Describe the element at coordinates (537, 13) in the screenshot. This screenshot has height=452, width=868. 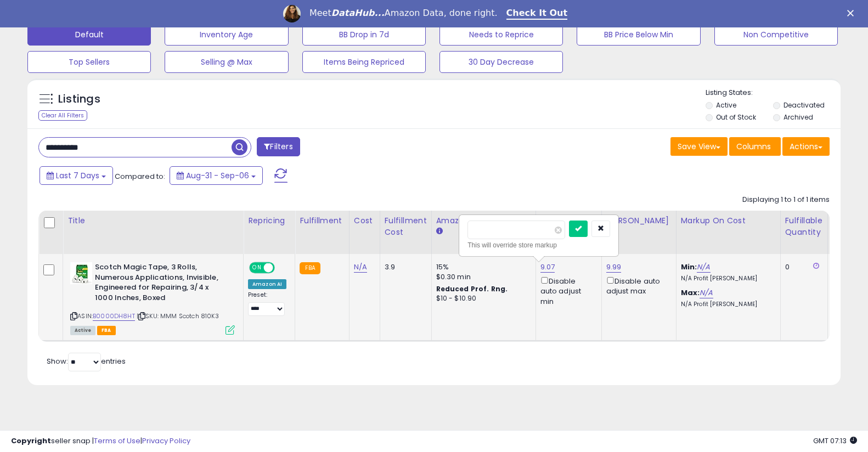
I see `a: Check It Out` at that location.